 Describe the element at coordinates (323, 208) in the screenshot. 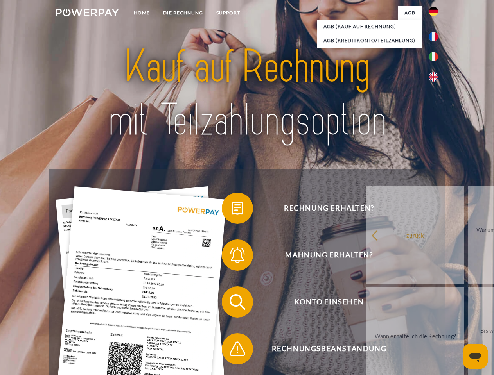

I see `a: Rechnung erhalten?` at that location.